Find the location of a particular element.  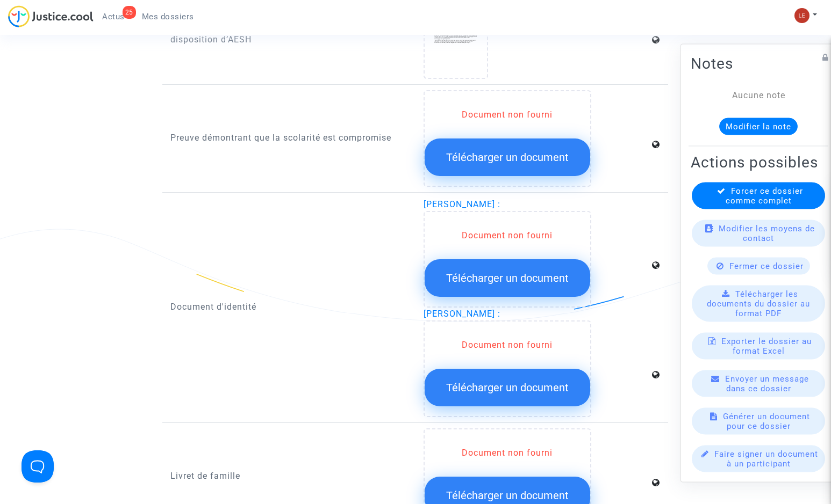

button: Modifier la note is located at coordinates (759, 126).